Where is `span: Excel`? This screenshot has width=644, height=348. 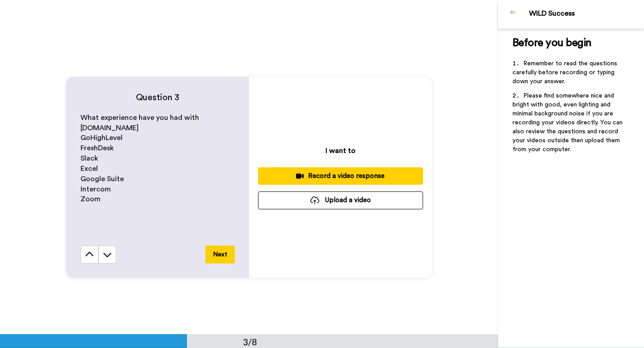 span: Excel is located at coordinates (89, 169).